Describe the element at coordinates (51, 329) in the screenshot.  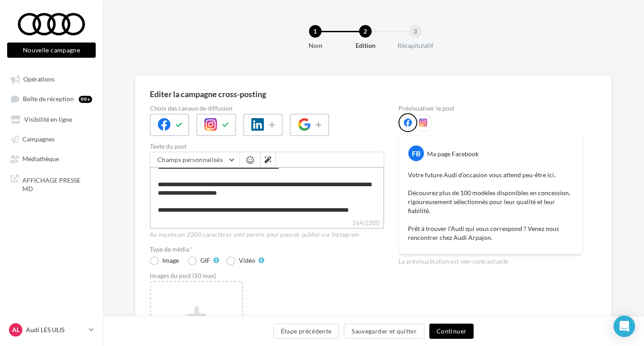
I see `a: AL Audi LES ULIS` at that location.